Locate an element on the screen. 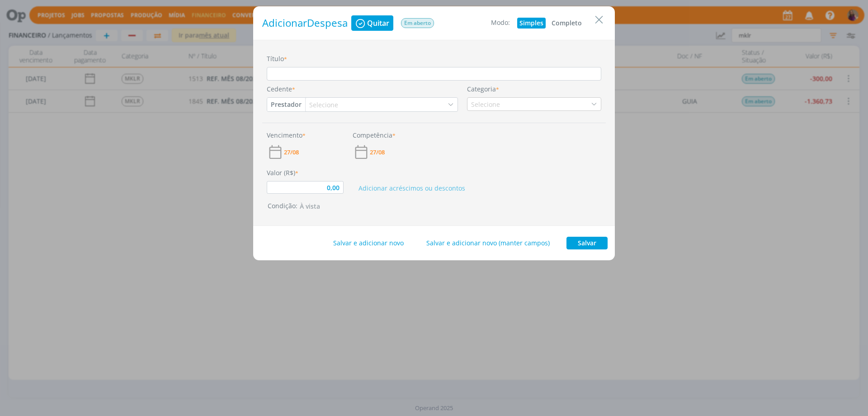 This screenshot has width=868, height=416. h1: Adicionar is located at coordinates (305, 23).